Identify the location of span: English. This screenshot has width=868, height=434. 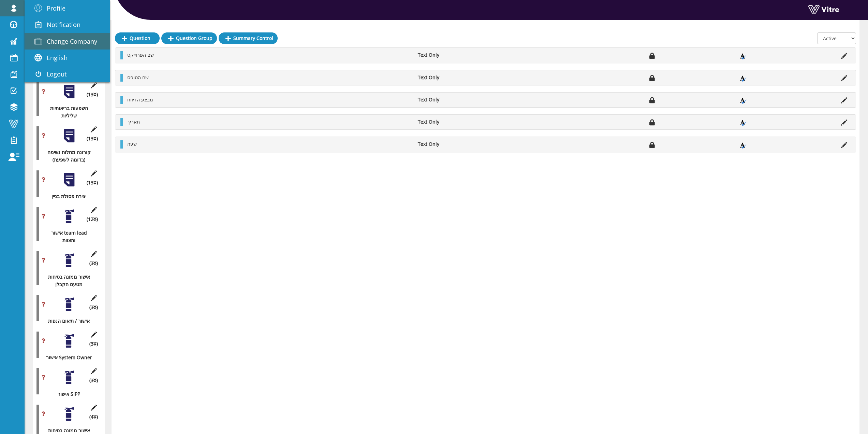
(57, 58).